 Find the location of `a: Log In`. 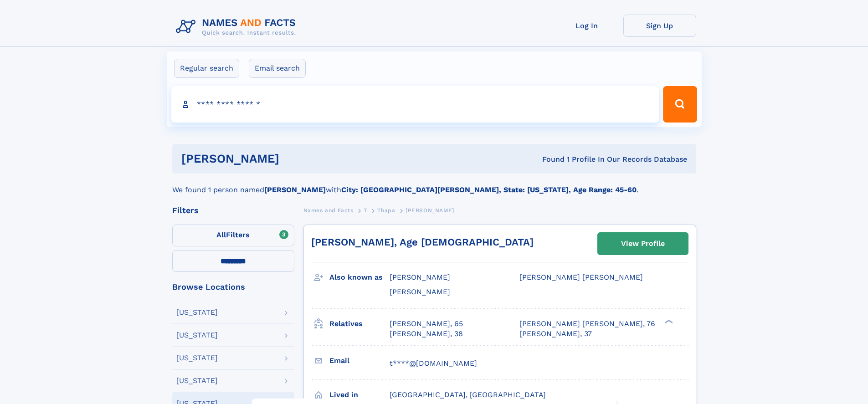

a: Log In is located at coordinates (587, 26).